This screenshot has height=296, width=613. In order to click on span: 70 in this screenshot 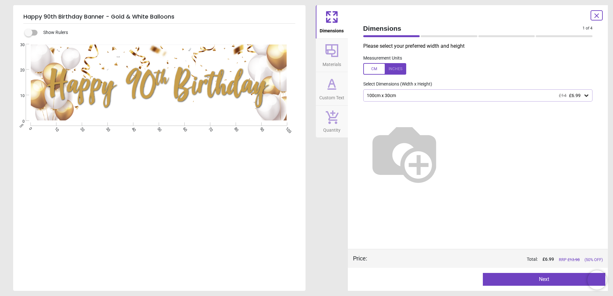, I will do `click(209, 128)`.